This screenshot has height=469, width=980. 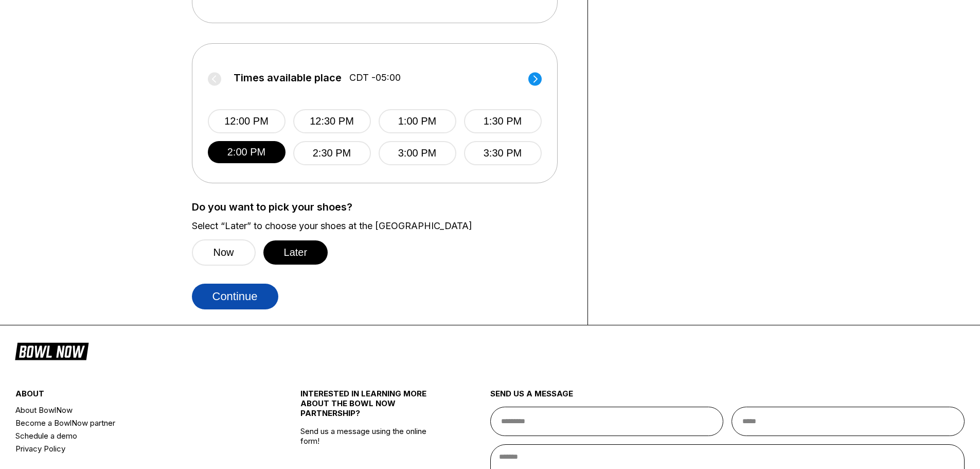 What do you see at coordinates (503, 121) in the screenshot?
I see `button: 1:30 PM` at bounding box center [503, 121].